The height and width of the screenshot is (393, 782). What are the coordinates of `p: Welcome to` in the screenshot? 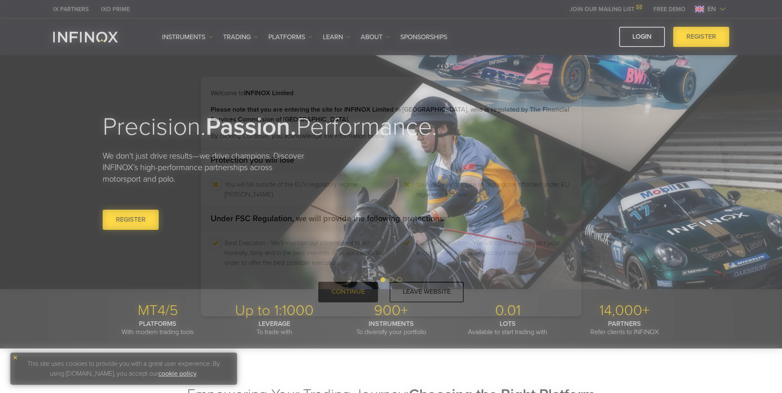 It's located at (391, 93).